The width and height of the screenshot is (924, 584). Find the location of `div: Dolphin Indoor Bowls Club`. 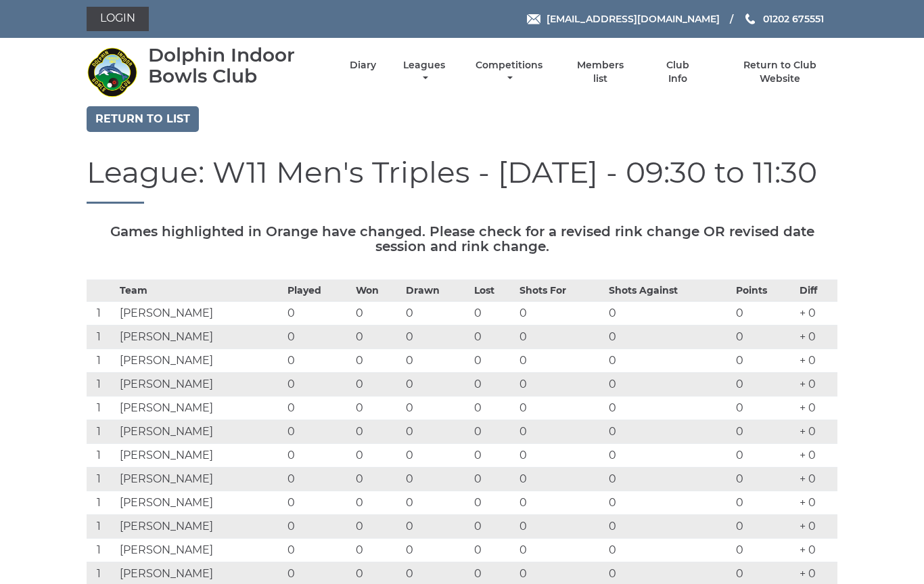

div: Dolphin Indoor Bowls Club is located at coordinates (237, 66).